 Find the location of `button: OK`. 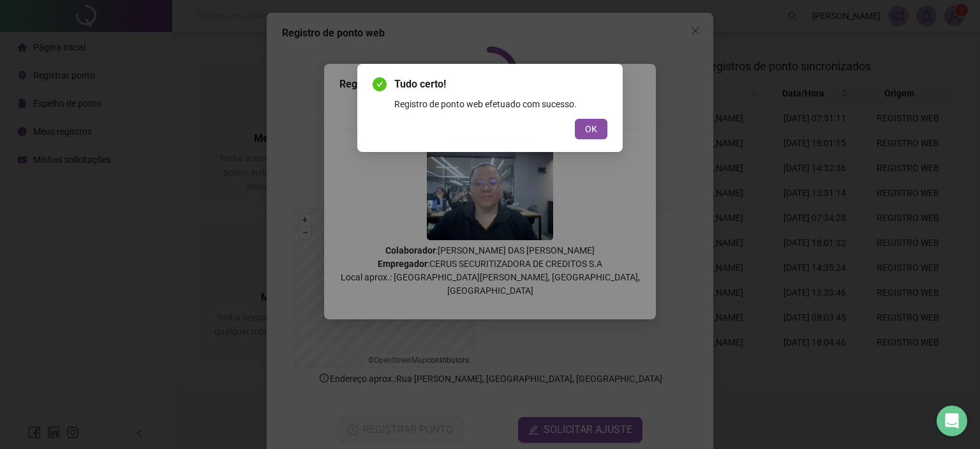

button: OK is located at coordinates (591, 129).